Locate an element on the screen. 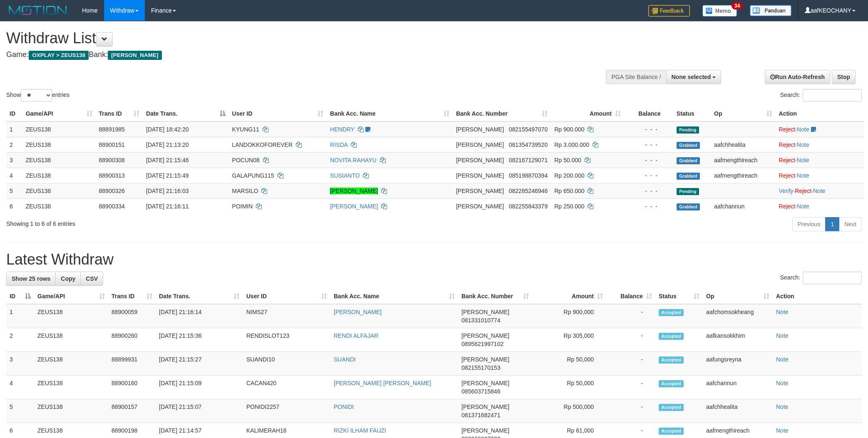  a: Show 25 rows is located at coordinates (31, 279).